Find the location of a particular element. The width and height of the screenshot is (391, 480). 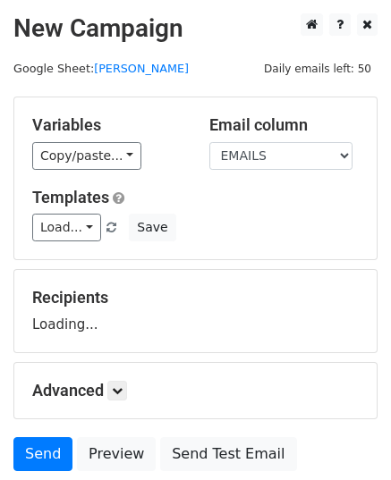

h5: Advanced is located at coordinates (195, 391).